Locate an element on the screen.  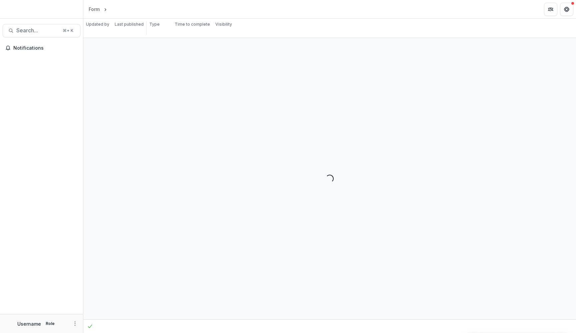
p: Type is located at coordinates (154, 24).